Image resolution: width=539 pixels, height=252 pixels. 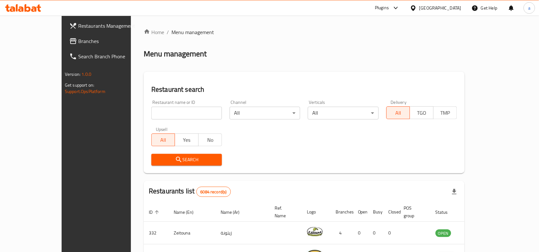 I want to click on a: Home, so click(x=154, y=32).